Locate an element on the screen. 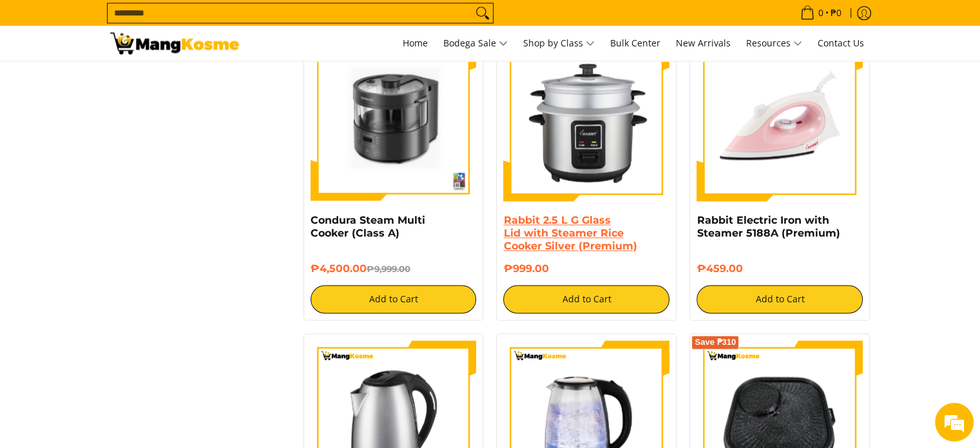  a: Resources is located at coordinates (773, 43).